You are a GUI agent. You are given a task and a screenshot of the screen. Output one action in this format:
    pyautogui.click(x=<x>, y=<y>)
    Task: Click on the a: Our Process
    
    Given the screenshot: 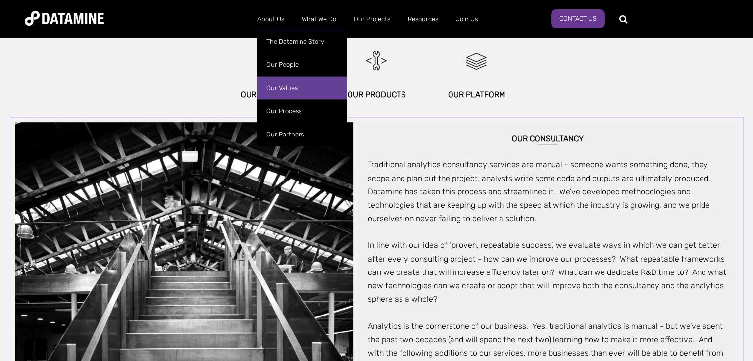 What is the action you would take?
    pyautogui.click(x=302, y=111)
    